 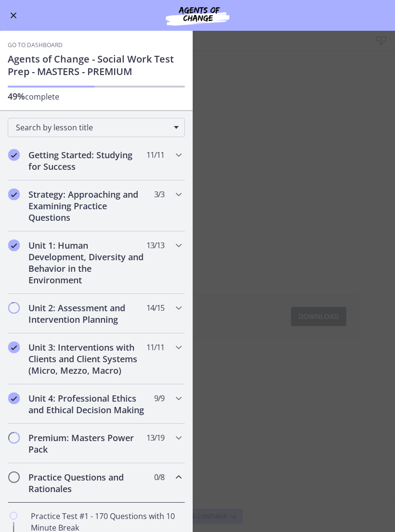 I want to click on h2: Getting Started: Studying for Success, so click(x=87, y=161).